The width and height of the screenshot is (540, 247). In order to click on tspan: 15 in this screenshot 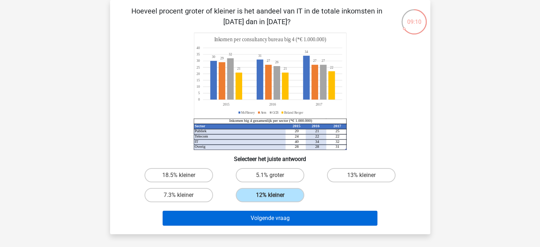, I will do `click(198, 80)`.